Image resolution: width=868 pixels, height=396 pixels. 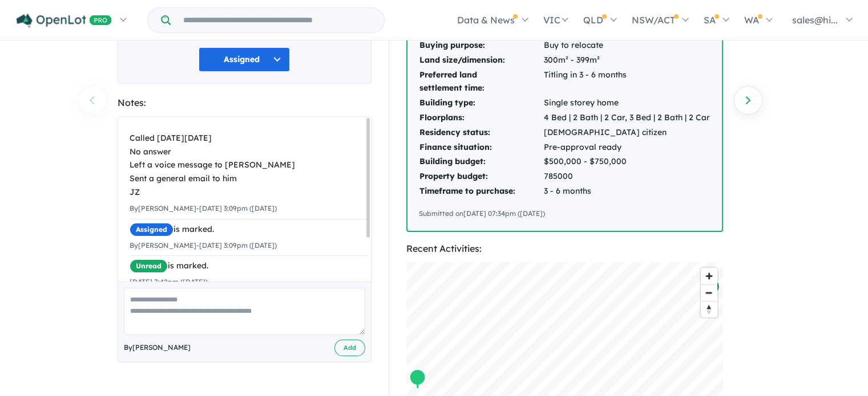 What do you see at coordinates (481, 45) in the screenshot?
I see `td: Buying purpose:` at bounding box center [481, 45].